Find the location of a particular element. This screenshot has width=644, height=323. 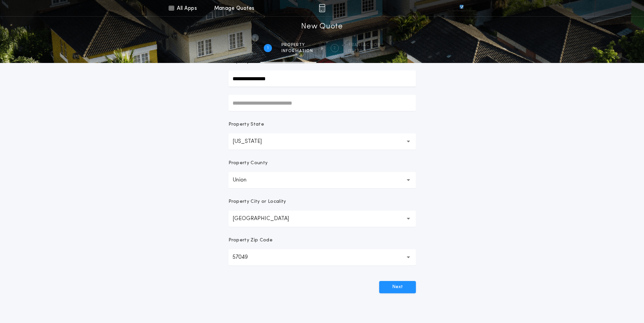

p: Property Zip Code is located at coordinates (250, 241).